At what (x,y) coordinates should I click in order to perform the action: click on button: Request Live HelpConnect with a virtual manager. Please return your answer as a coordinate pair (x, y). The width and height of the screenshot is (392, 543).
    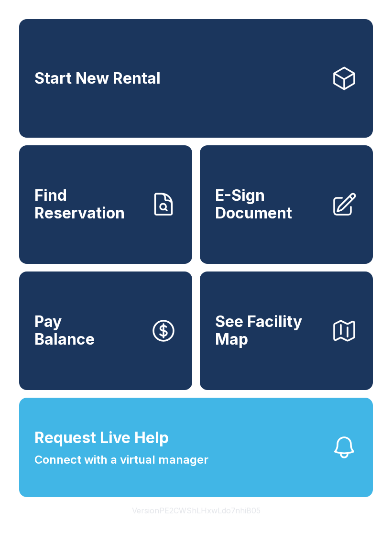
    Looking at the image, I should click on (196, 447).